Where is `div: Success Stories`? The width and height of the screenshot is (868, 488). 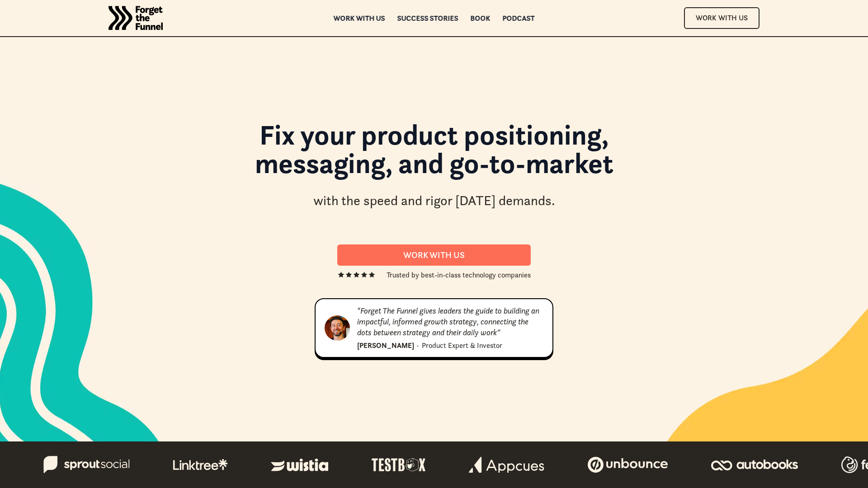
div: Success Stories is located at coordinates (428, 18).